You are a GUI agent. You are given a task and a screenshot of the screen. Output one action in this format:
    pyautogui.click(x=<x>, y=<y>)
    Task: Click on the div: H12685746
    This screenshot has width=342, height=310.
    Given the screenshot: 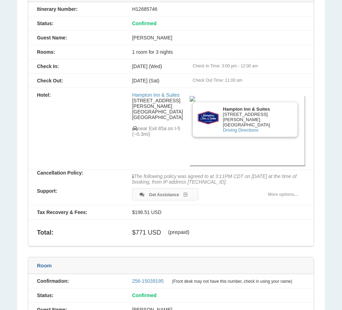 What is the action you would take?
    pyautogui.click(x=219, y=9)
    